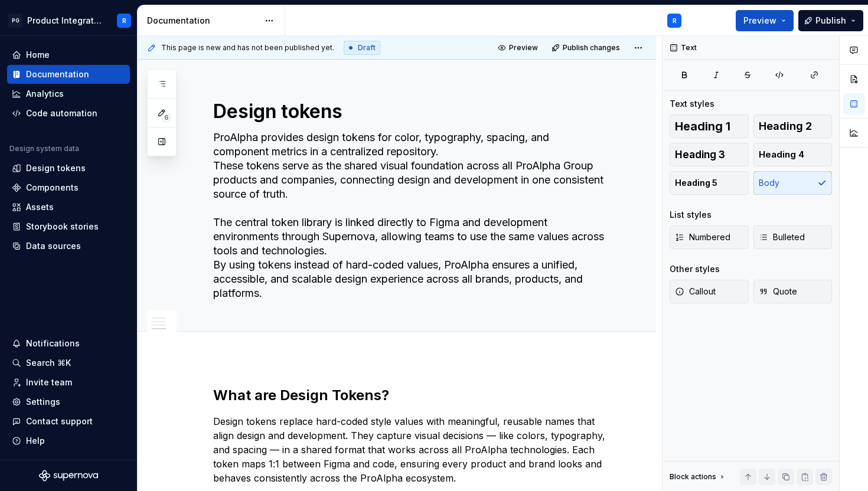  What do you see at coordinates (52, 187) in the screenshot?
I see `div: Components` at bounding box center [52, 187].